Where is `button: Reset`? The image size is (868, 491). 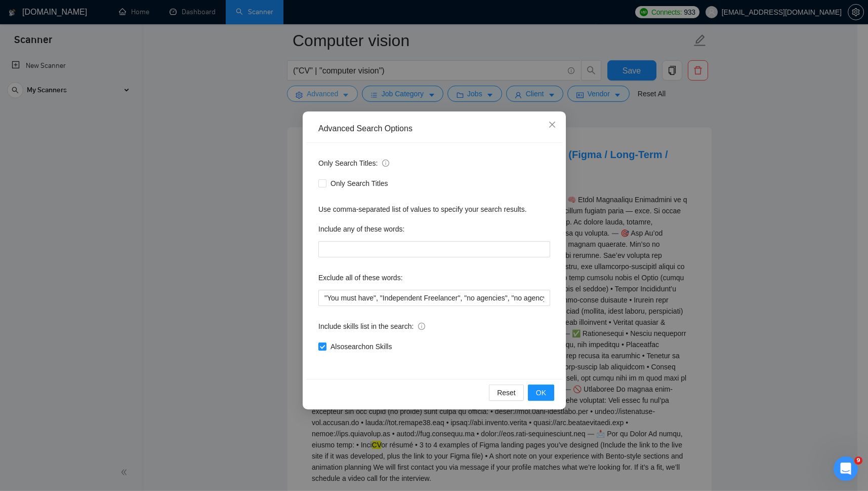 button: Reset is located at coordinates (506, 392).